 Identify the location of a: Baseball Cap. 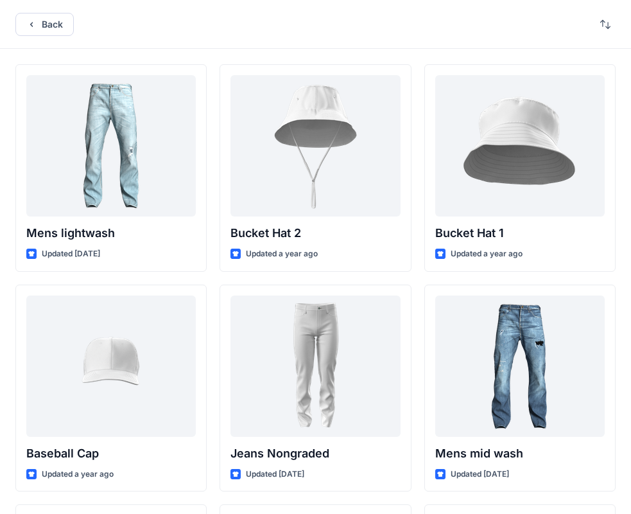
(111, 366).